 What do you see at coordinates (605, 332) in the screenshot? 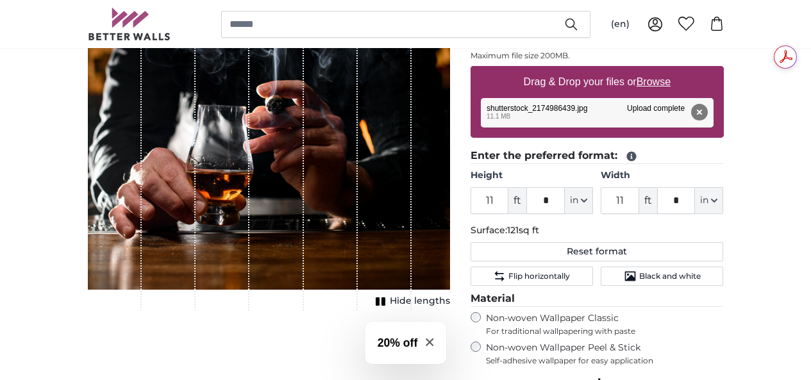
I see `span: For traditional wallpapering with paste` at bounding box center [605, 332].